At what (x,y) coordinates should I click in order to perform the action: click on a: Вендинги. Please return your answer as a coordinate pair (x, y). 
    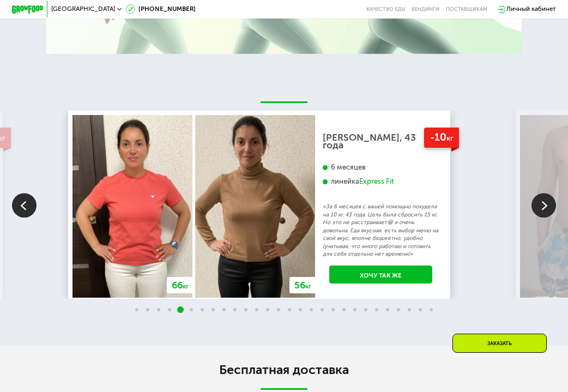
    Looking at the image, I should click on (425, 10).